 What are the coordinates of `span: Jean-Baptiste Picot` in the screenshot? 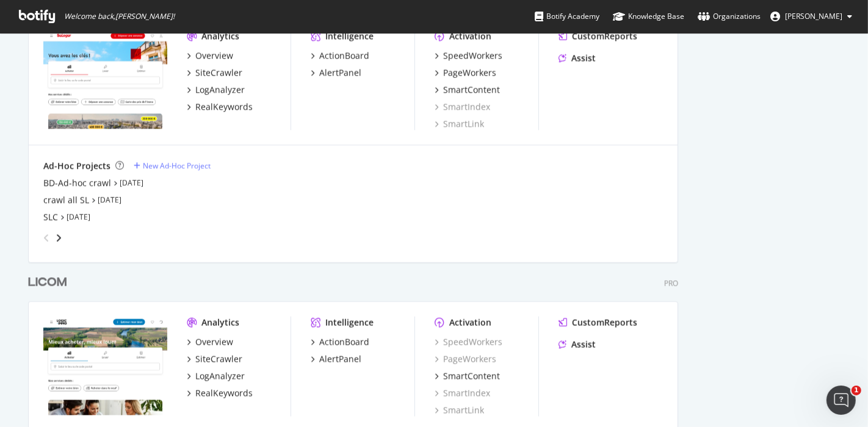 It's located at (813, 16).